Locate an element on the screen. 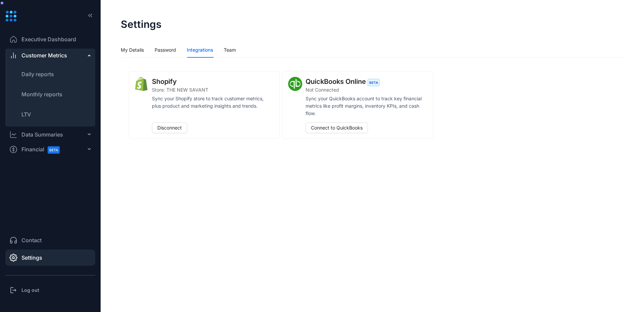  div: Password is located at coordinates (166, 50).